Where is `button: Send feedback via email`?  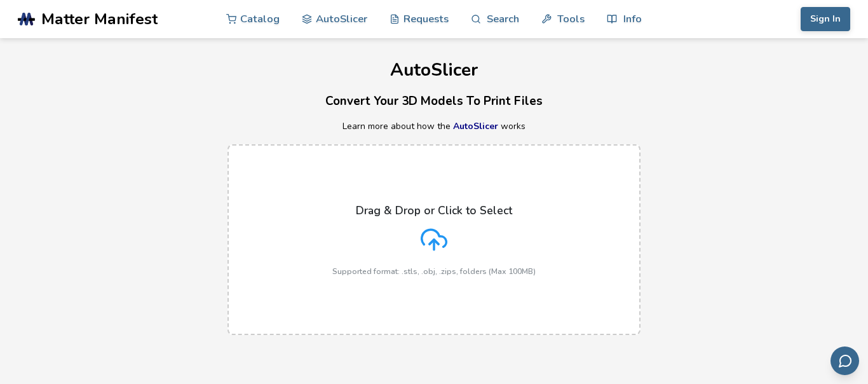 button: Send feedback via email is located at coordinates (845, 360).